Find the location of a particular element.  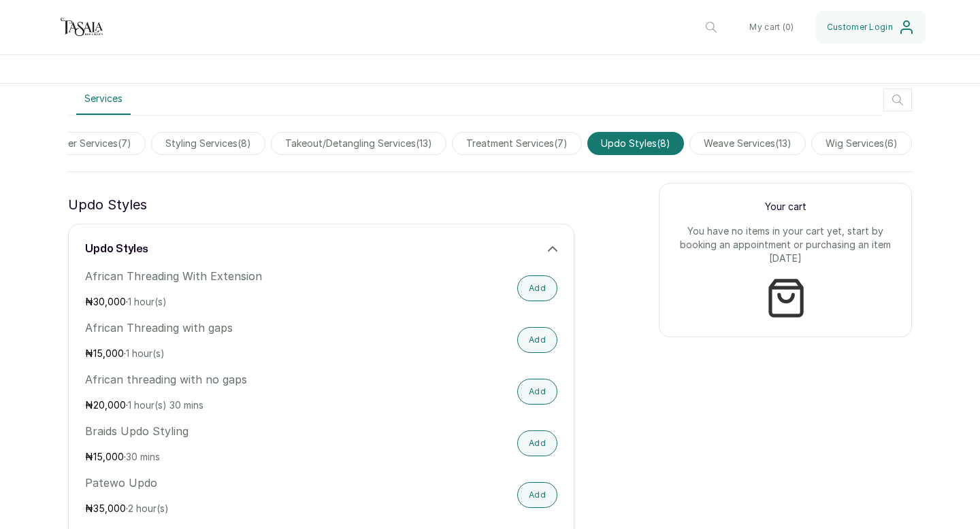

span: weave services(13) is located at coordinates (747, 144).